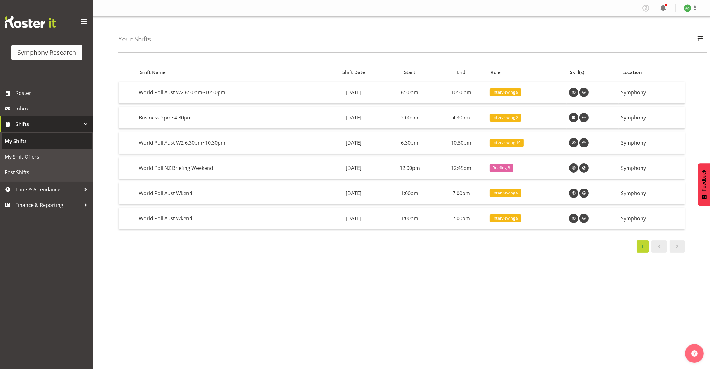 The image size is (710, 369). Describe the element at coordinates (461, 72) in the screenshot. I see `span: End` at that location.